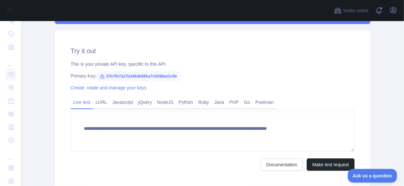 Image resolution: width=404 pixels, height=186 pixels. I want to click on div: Primary Key:, so click(213, 76).